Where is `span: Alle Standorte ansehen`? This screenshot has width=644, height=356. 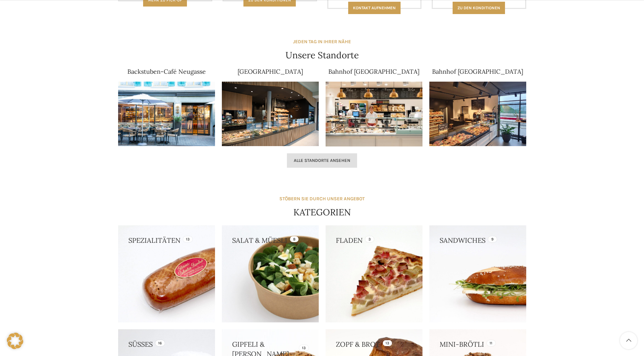
span: Alle Standorte ansehen is located at coordinates (322, 161).